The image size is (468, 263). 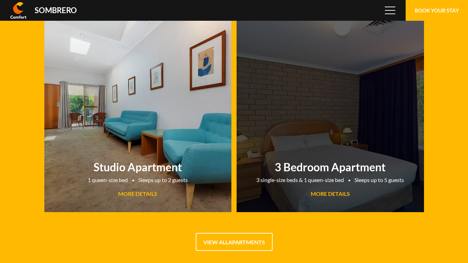 What do you see at coordinates (138, 115) in the screenshot?
I see `a: Studio Apartment1 queen-size bedSleeps up to 2 guestsMORE DETAILS` at bounding box center [138, 115].